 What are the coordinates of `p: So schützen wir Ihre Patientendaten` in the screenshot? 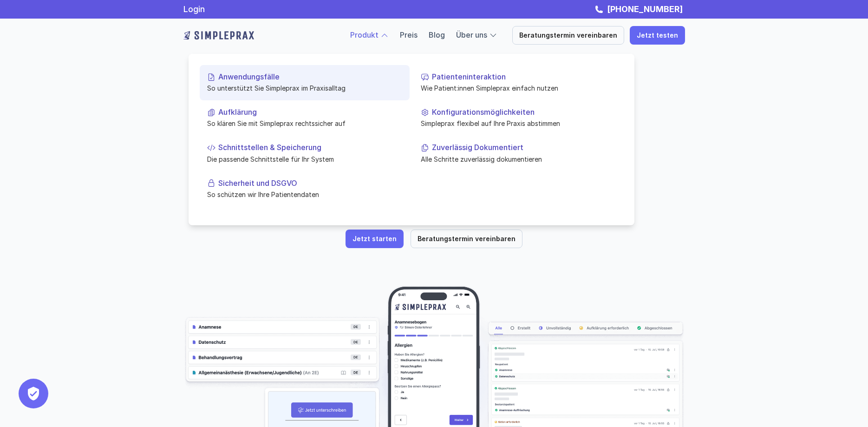 It's located at (305, 194).